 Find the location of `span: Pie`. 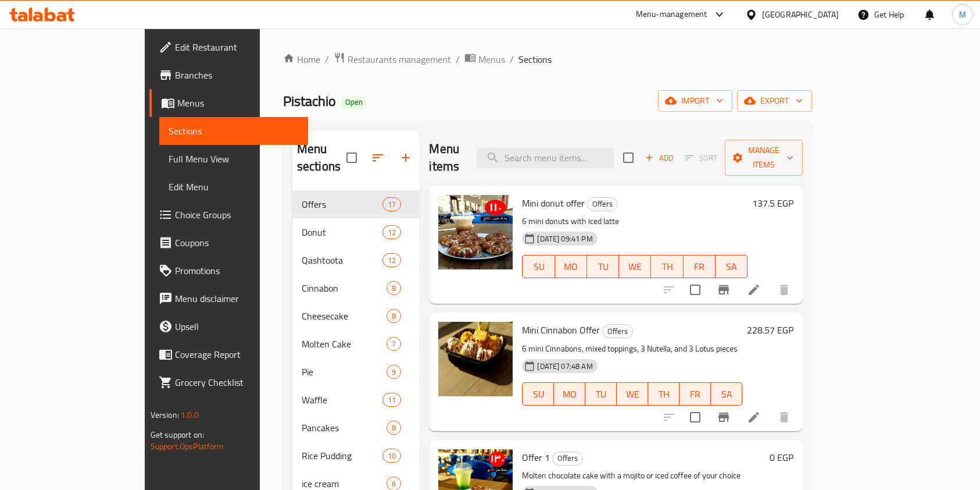

span: Pie is located at coordinates (344, 372).